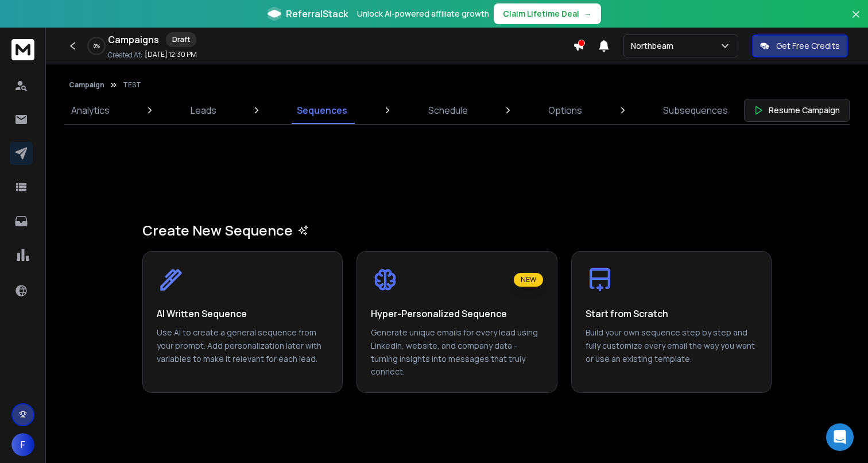 The height and width of the screenshot is (463, 868). What do you see at coordinates (317, 14) in the screenshot?
I see `span: ReferralStack` at bounding box center [317, 14].